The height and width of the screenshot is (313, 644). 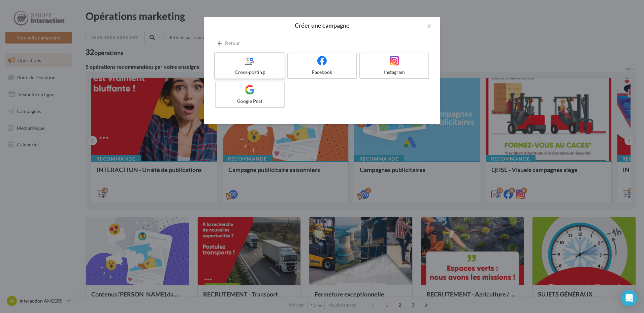 I want to click on h2: Créer une campagne, so click(x=322, y=25).